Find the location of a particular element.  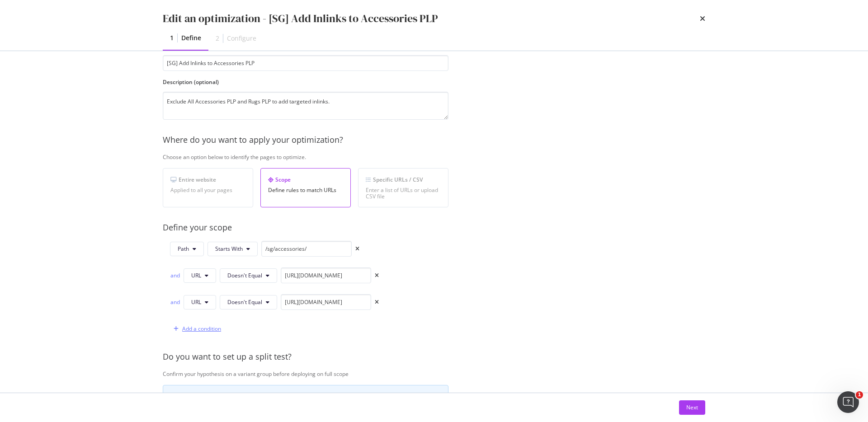

div: Confirm your hypothesis on a variant group before deploying on full scope is located at coordinates (456, 373).